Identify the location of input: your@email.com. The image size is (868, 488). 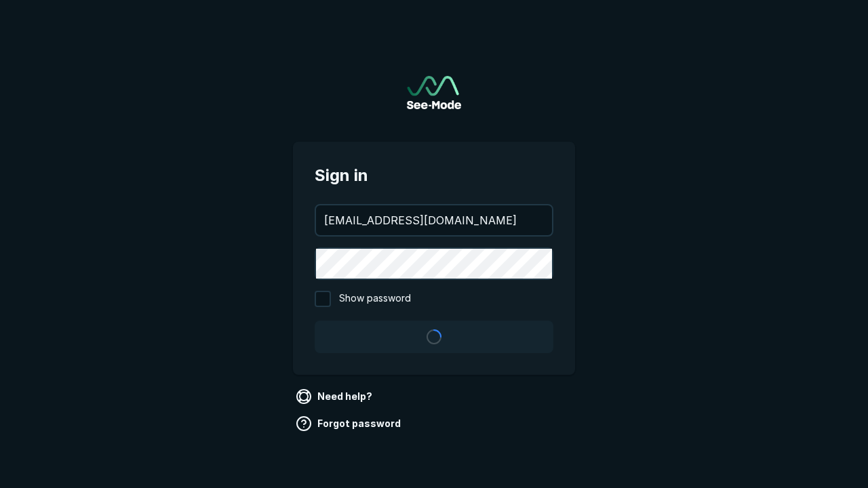
(434, 220).